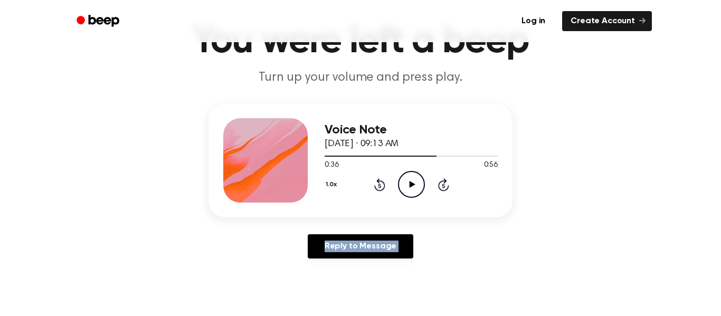  I want to click on a: Log in, so click(533, 21).